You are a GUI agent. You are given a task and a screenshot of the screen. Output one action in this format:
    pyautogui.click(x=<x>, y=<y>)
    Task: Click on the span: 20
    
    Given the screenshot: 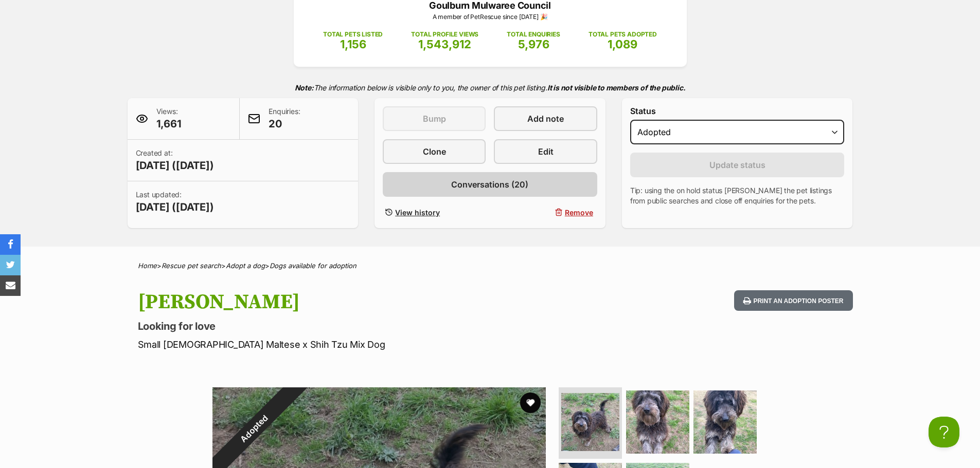 What is the action you would take?
    pyautogui.click(x=284, y=124)
    